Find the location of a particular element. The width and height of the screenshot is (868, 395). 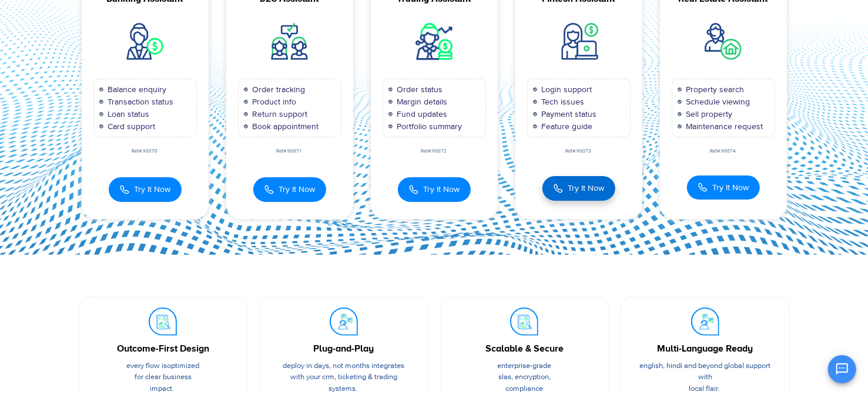

div: Ref#:90073 is located at coordinates (578, 151).